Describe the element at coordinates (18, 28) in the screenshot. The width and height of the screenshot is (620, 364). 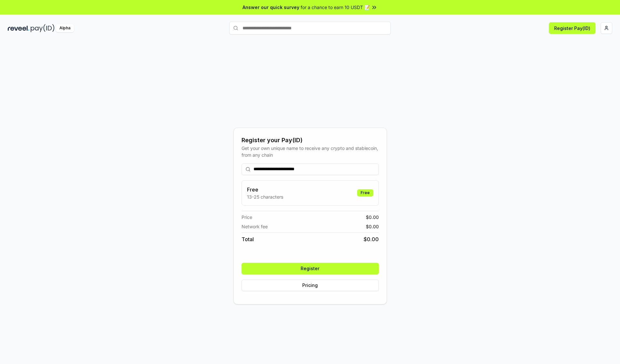
I see `img: reveel_dark` at that location.